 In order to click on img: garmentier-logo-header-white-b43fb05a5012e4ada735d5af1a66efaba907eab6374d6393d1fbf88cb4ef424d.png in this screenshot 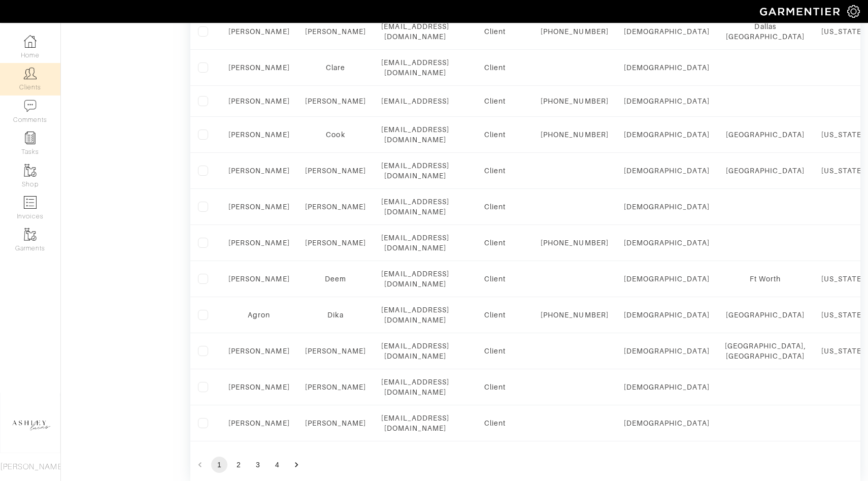, I will do `click(801, 11)`.